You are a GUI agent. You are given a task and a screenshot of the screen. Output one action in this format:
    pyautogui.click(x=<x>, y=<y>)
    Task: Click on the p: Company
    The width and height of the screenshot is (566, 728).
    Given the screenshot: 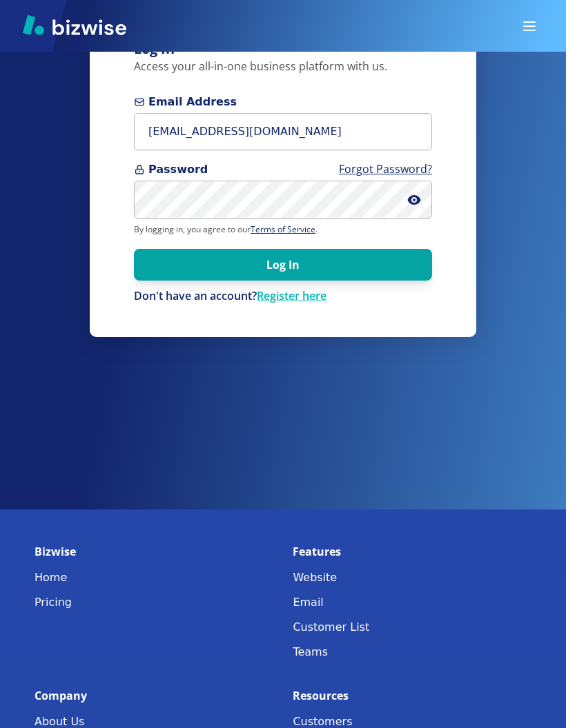 What is the action you would take?
    pyautogui.click(x=154, y=695)
    